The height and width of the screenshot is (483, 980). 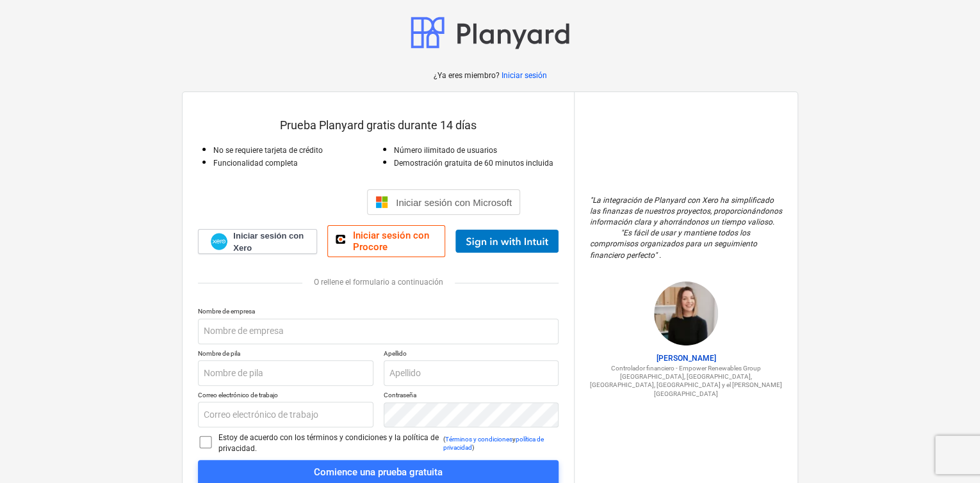 What do you see at coordinates (479, 439) in the screenshot?
I see `font: Términos y condiciones` at bounding box center [479, 439].